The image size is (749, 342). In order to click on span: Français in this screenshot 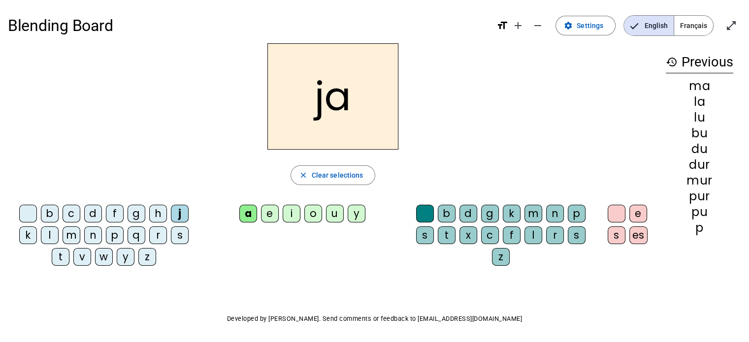, I will do `click(694, 26)`.